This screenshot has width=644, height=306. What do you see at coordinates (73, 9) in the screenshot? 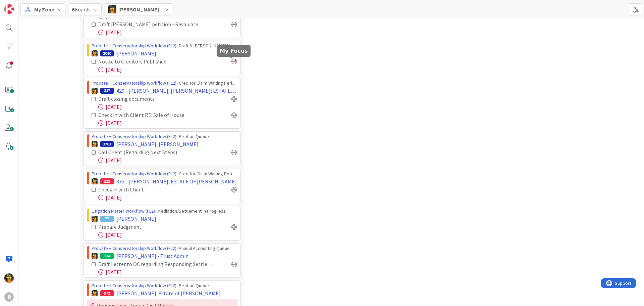
I see `b: 6` at bounding box center [73, 9].